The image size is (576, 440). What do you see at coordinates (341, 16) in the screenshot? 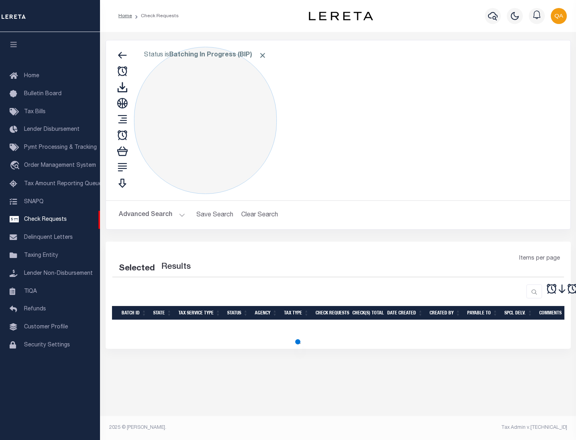
I see `img: logo-dark.svg` at bounding box center [341, 16].